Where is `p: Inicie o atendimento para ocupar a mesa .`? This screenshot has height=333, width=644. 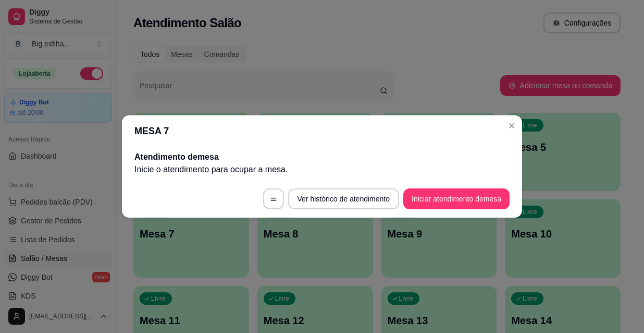
p: Inicie o atendimento para ocupar a mesa . is located at coordinates (322, 169).